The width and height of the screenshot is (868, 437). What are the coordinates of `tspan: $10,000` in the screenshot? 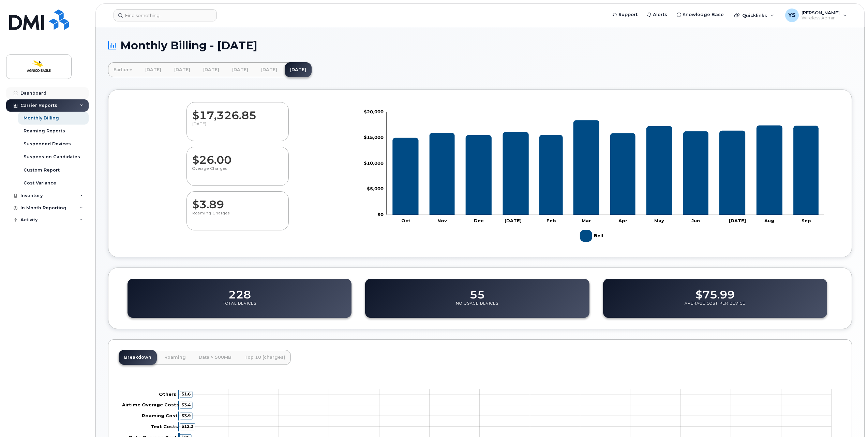 It's located at (374, 163).